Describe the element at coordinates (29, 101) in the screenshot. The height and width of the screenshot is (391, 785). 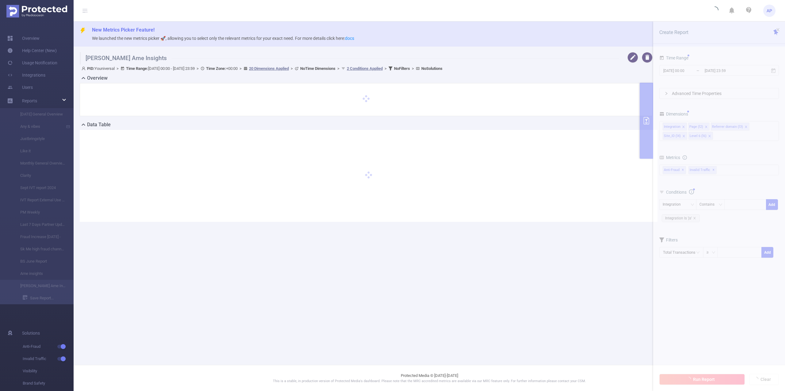
I see `a: Reports` at that location.